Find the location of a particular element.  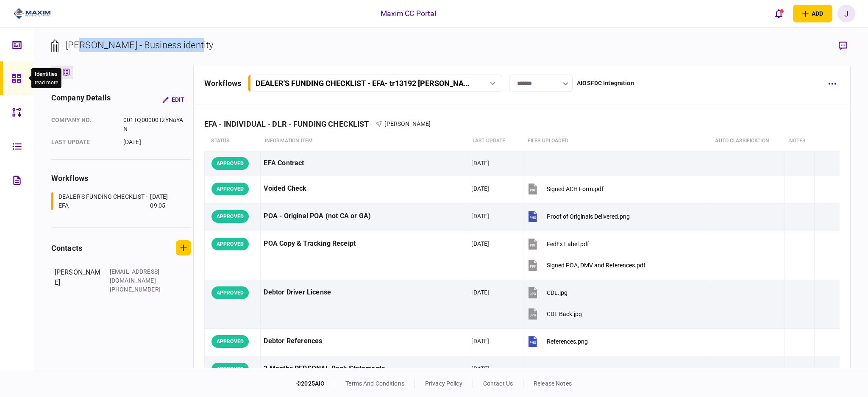

th: status is located at coordinates (232, 141).